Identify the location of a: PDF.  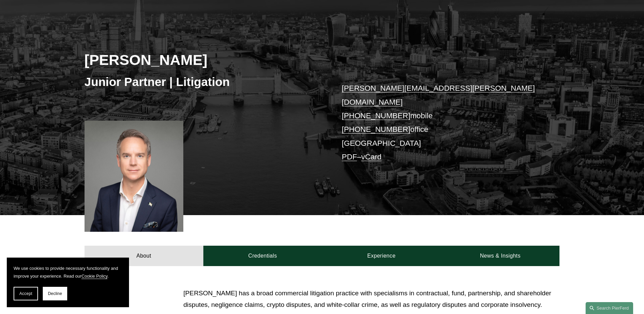
(349, 157).